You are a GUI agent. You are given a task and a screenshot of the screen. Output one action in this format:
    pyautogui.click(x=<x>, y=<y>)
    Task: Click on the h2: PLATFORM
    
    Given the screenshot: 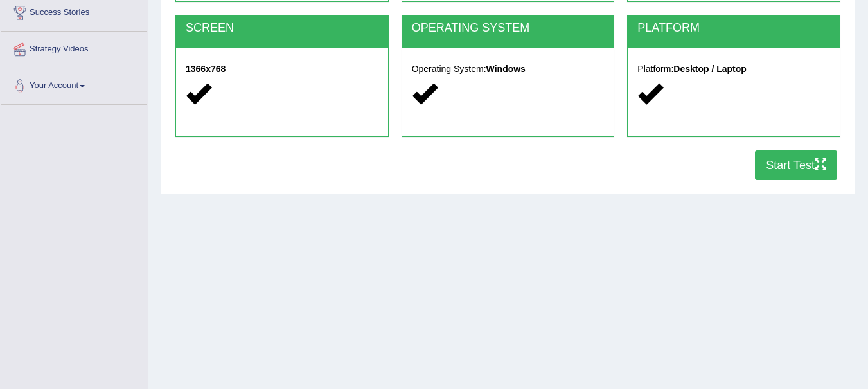 What is the action you would take?
    pyautogui.click(x=734, y=28)
    